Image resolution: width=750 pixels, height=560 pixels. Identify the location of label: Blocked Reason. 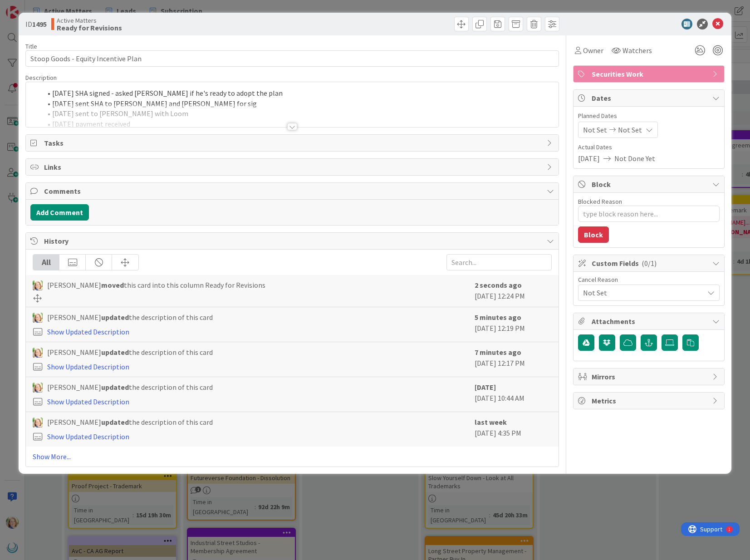
(600, 202).